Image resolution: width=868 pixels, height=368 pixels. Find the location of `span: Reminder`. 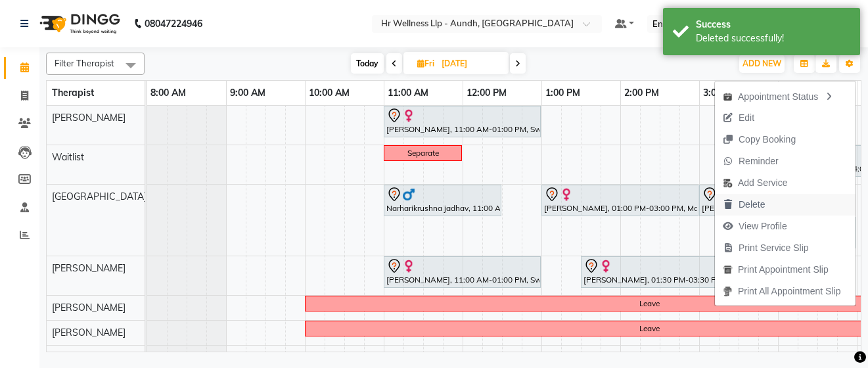

span: Reminder is located at coordinates (758, 161).